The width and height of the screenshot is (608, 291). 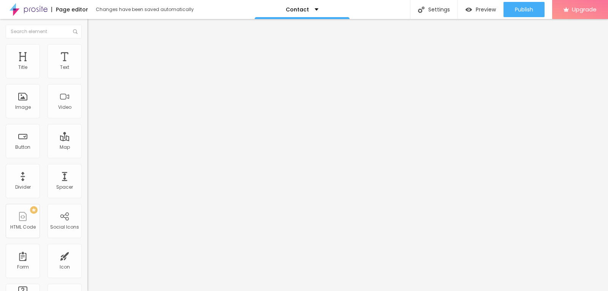 What do you see at coordinates (65, 107) in the screenshot?
I see `div: Video` at bounding box center [65, 107].